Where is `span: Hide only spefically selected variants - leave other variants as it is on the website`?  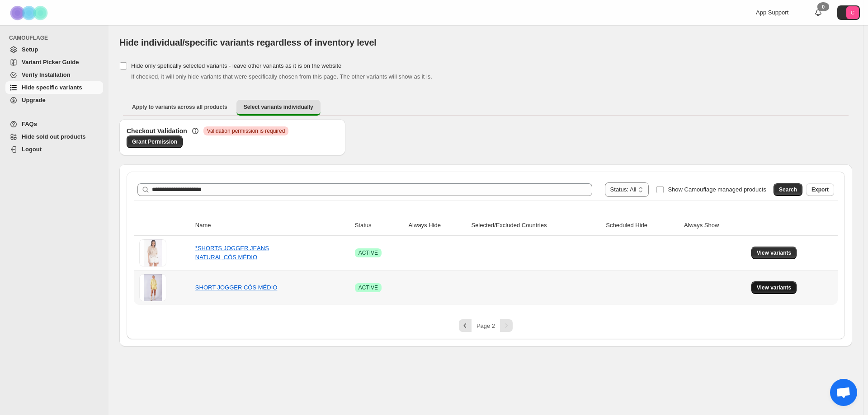
span: Hide only spefically selected variants - leave other variants as it is on the website is located at coordinates (236, 65).